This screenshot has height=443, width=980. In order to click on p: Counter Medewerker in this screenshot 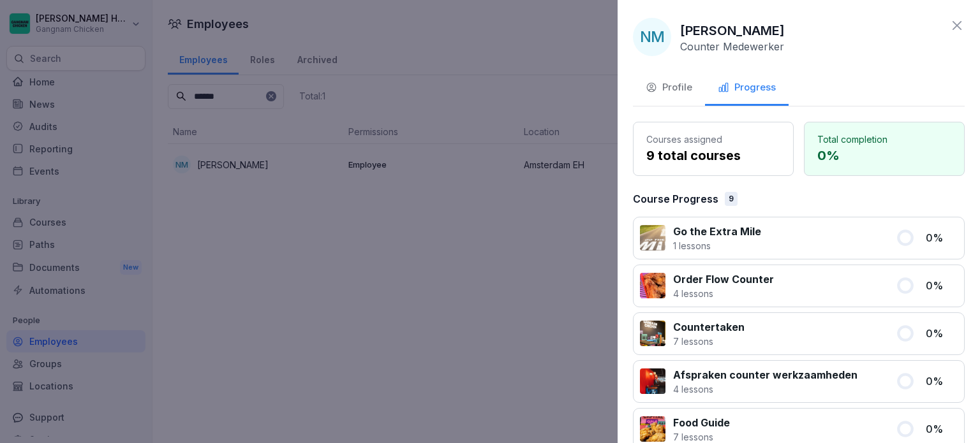, I will do `click(731, 47)`.